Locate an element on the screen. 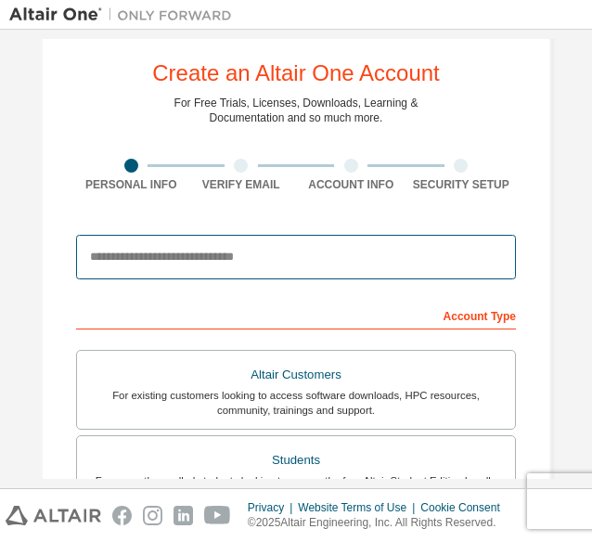 The width and height of the screenshot is (592, 542). img: youtube.svg is located at coordinates (217, 515).